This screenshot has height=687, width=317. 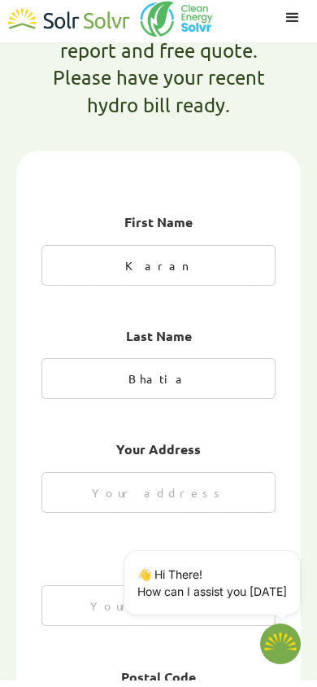 I want to click on h2: First Name, so click(x=159, y=229).